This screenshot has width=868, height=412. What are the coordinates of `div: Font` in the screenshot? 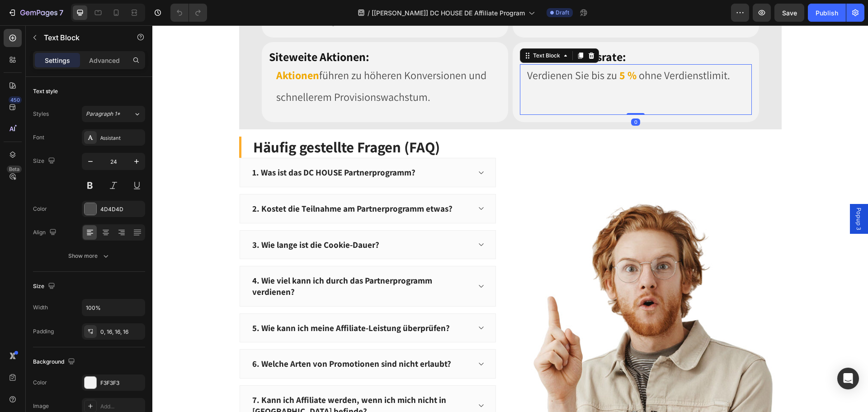 It's located at (38, 138).